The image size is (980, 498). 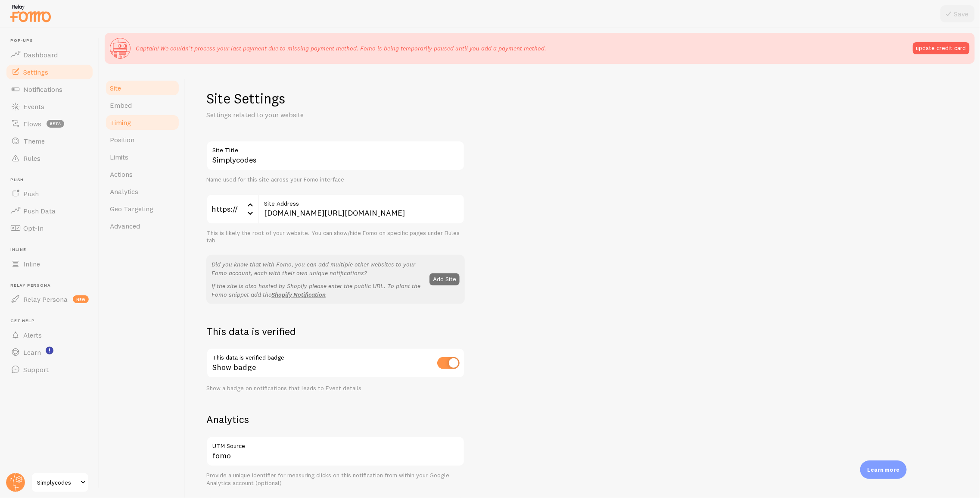 What do you see at coordinates (49, 72) in the screenshot?
I see `a: Settings` at bounding box center [49, 72].